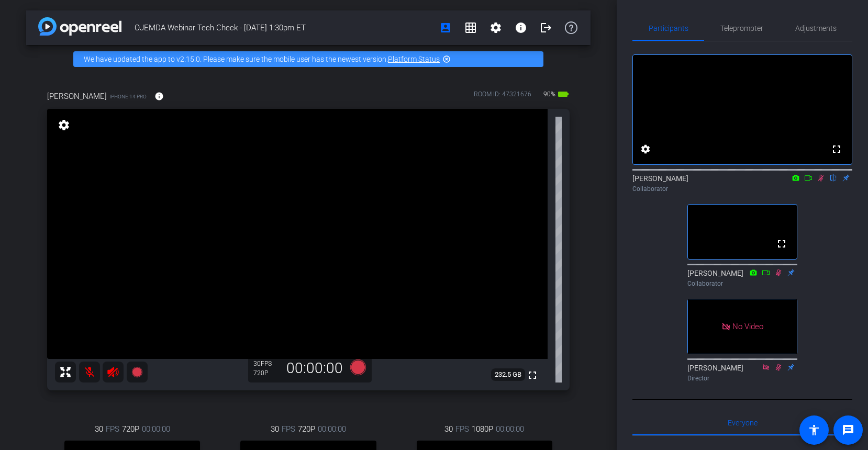 The image size is (868, 450). What do you see at coordinates (502, 97) in the screenshot?
I see `div: ROOM ID: 47321676` at bounding box center [502, 97].